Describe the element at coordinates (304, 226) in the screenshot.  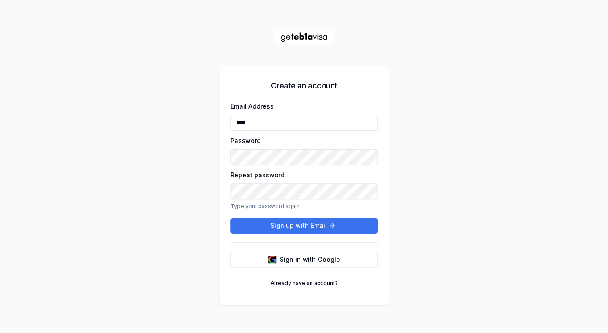
I see `button: Sign up with Email` at that location.